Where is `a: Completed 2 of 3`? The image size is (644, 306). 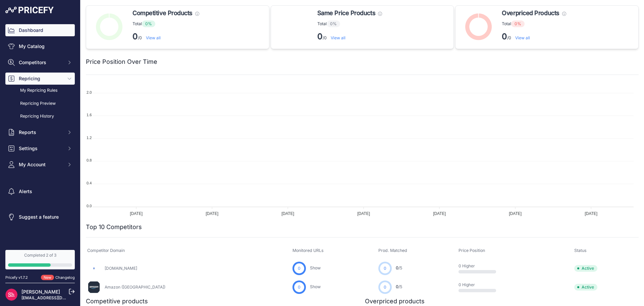
a: Completed 2 of 3 is located at coordinates (40, 260).